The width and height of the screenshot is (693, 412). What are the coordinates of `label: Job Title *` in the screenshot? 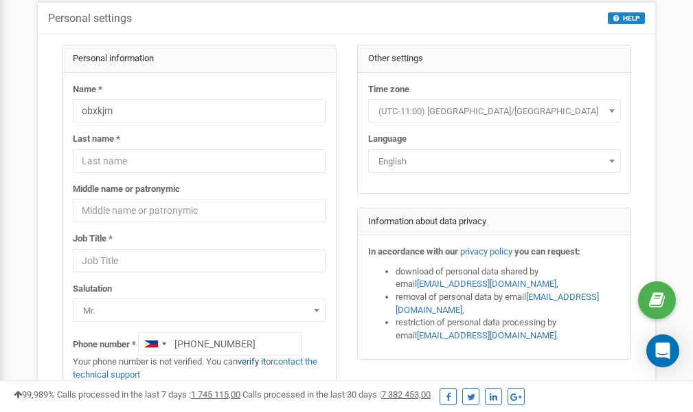 It's located at (93, 238).